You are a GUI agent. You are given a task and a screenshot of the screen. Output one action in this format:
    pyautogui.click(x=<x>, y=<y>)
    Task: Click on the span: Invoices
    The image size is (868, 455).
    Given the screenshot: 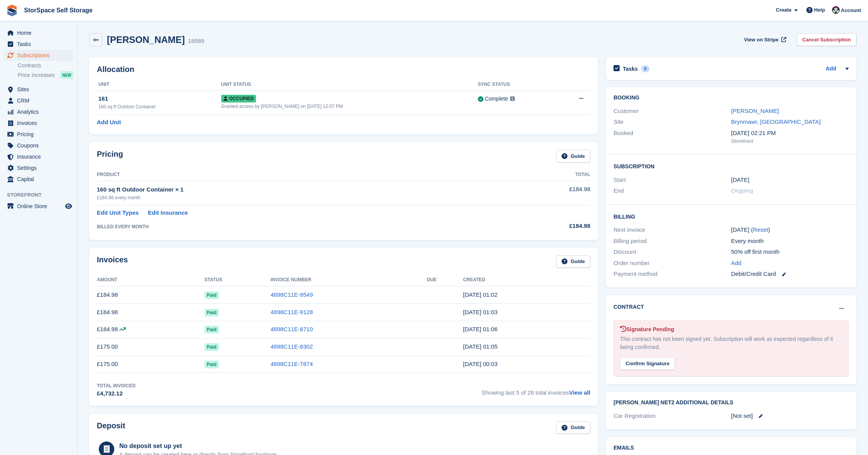 What is the action you would take?
    pyautogui.click(x=41, y=123)
    